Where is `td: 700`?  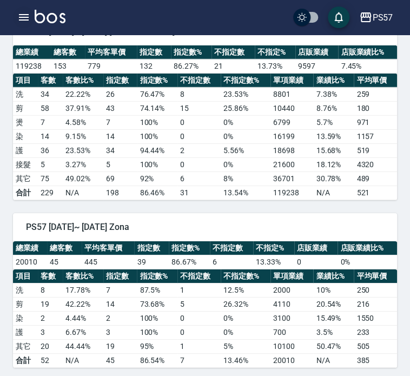
td: 700 is located at coordinates (292, 333).